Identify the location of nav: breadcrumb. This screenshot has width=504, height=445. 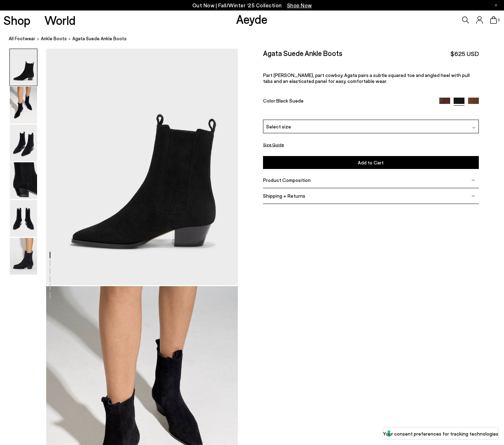
(257, 39).